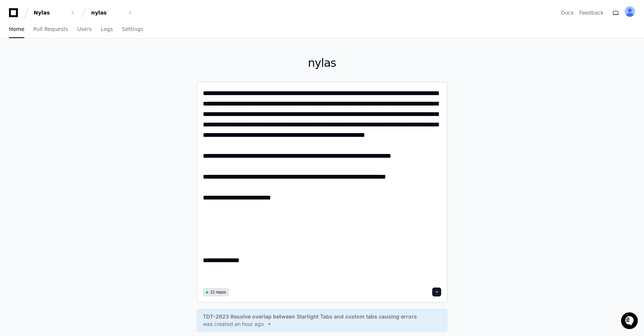  Describe the element at coordinates (218, 292) in the screenshot. I see `span: 21 repos` at that location.